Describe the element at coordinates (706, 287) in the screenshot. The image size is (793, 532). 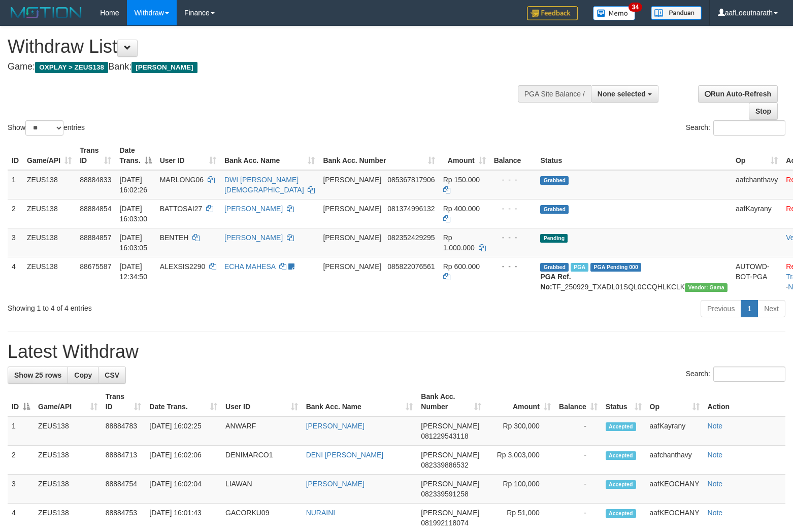
I see `span: Vendor URL: https://trx31.1velocity.biz` at that location.